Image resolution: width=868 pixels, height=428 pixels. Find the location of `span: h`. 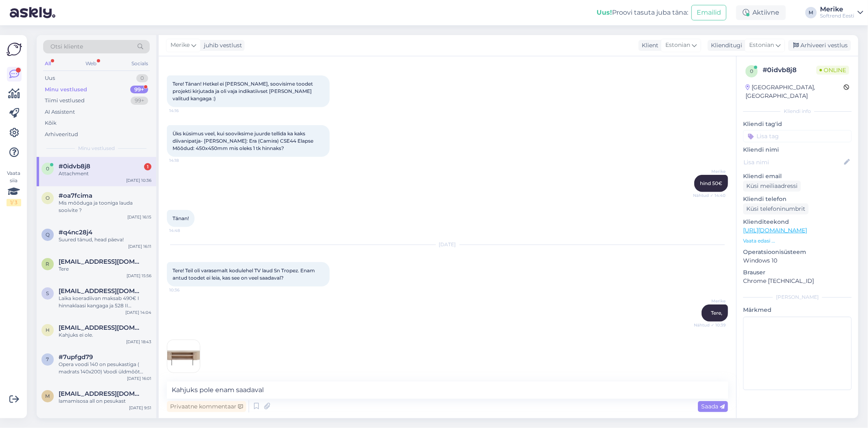

span: h is located at coordinates (48, 330).